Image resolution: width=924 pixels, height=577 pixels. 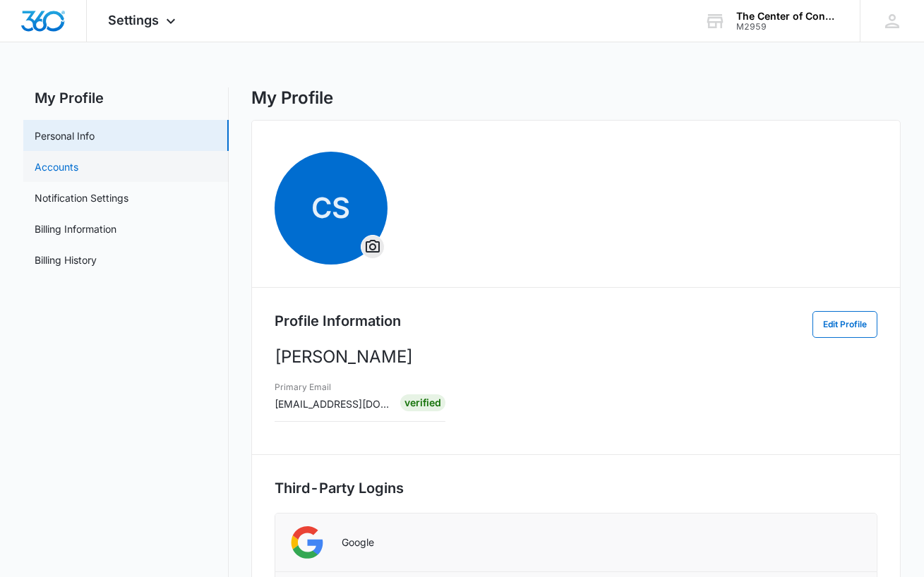 What do you see at coordinates (845, 325) in the screenshot?
I see `button: Edit Profile` at bounding box center [845, 325].